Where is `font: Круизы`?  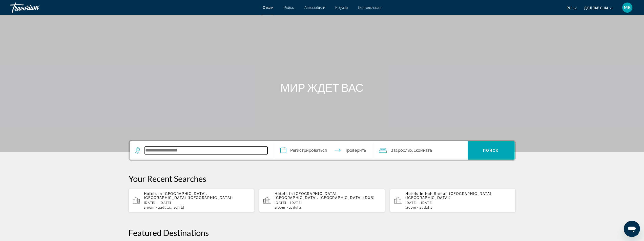 font: Круизы is located at coordinates (341, 7).